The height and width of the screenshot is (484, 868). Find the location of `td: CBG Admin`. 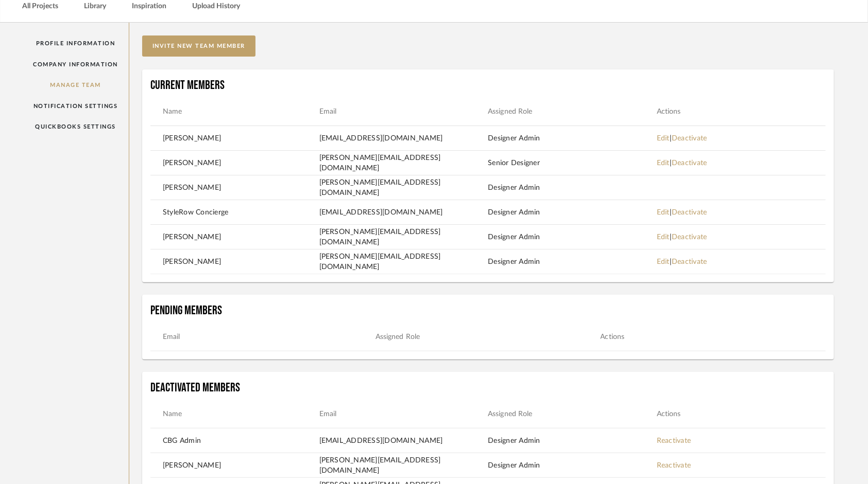

td: CBG Admin is located at coordinates (235, 441).